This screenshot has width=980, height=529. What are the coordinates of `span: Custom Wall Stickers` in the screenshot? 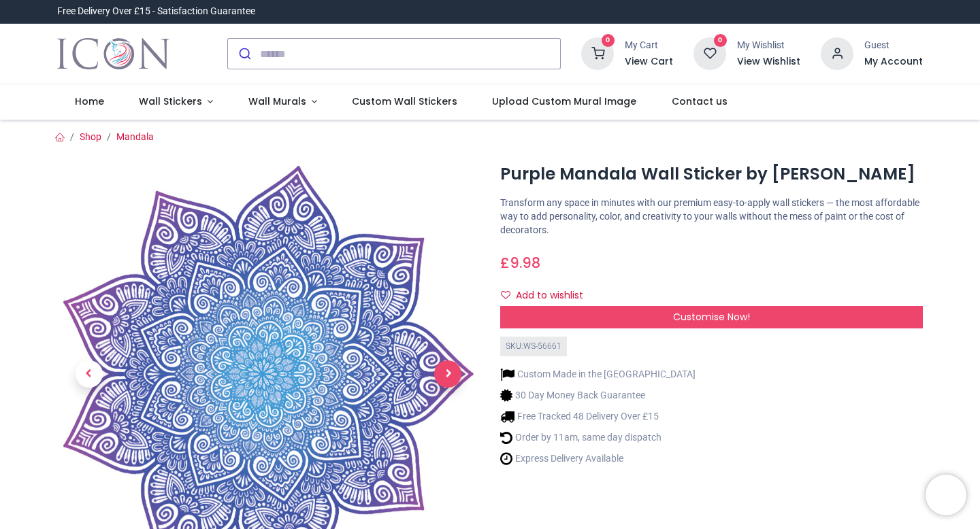 It's located at (404, 101).